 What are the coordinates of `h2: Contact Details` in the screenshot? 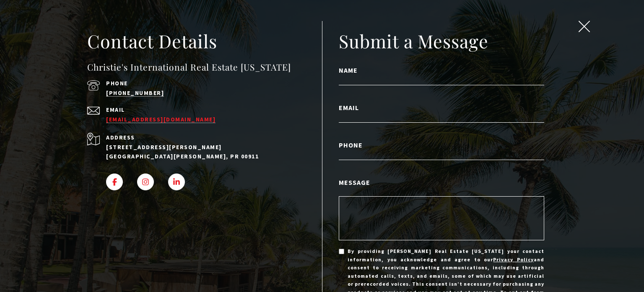 It's located at (205, 41).